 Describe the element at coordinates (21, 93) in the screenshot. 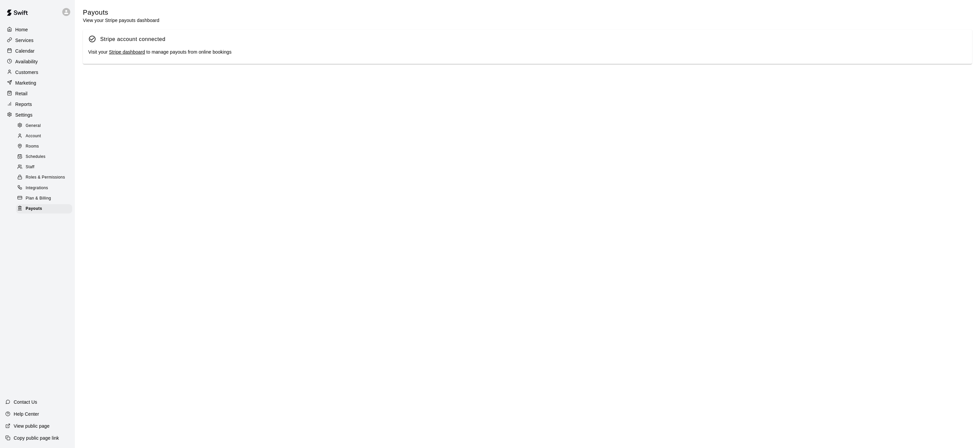

I see `p: Retail` at that location.